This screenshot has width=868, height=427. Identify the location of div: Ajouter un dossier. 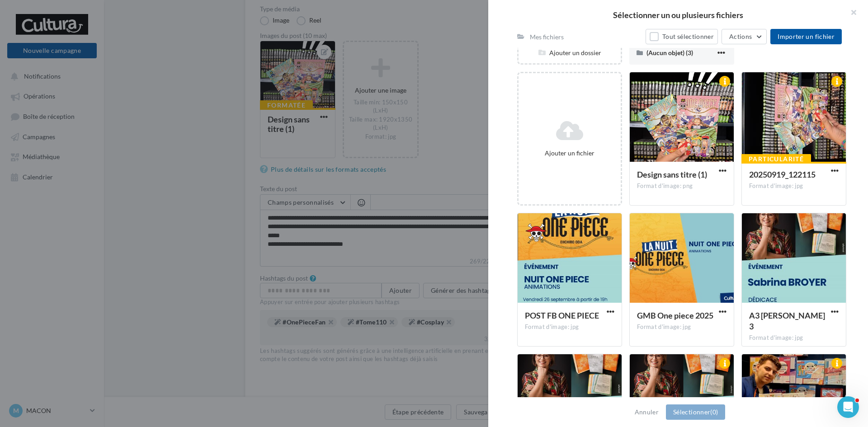
(570, 52).